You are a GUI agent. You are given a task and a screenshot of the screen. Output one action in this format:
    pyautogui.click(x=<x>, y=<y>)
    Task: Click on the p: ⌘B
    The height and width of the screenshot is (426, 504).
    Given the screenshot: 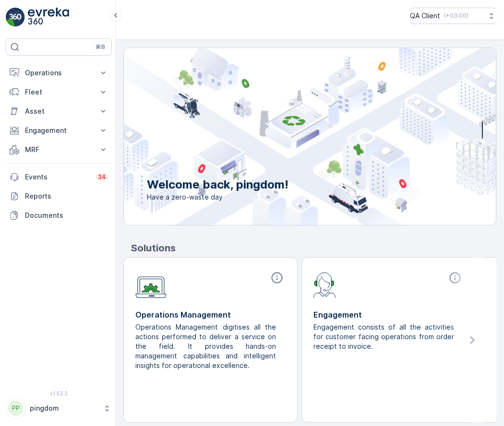 What is the action you would take?
    pyautogui.click(x=100, y=47)
    